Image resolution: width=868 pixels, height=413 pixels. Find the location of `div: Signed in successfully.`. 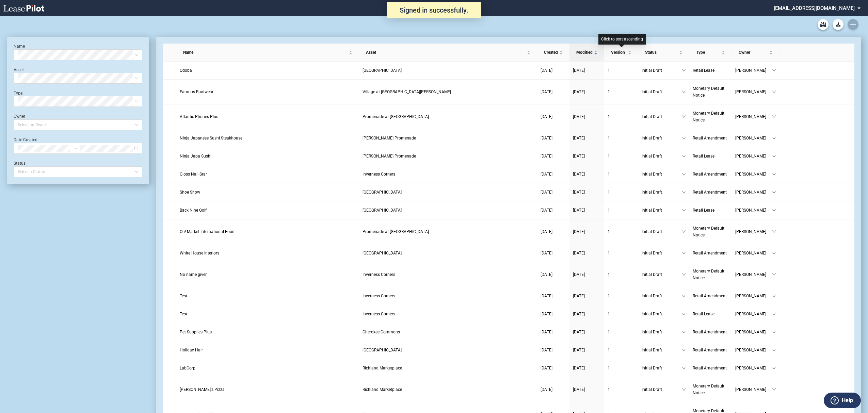

div: Signed in successfully. is located at coordinates (434, 10).